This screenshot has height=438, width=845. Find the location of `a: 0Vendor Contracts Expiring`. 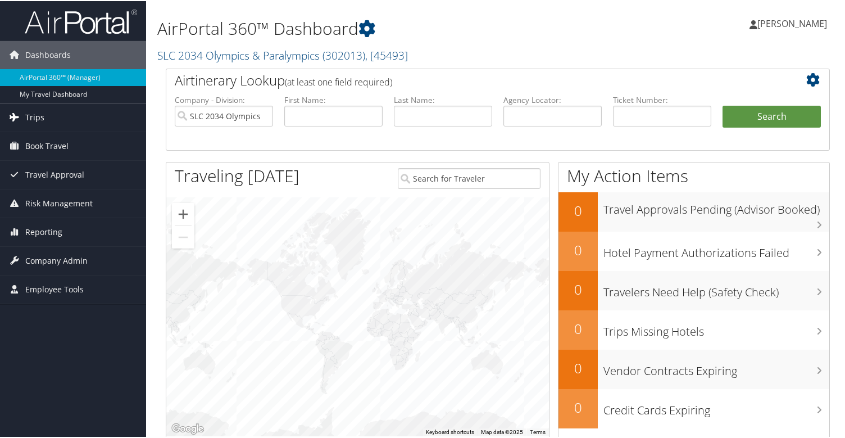

a: 0Vendor Contracts Expiring is located at coordinates (694, 368).